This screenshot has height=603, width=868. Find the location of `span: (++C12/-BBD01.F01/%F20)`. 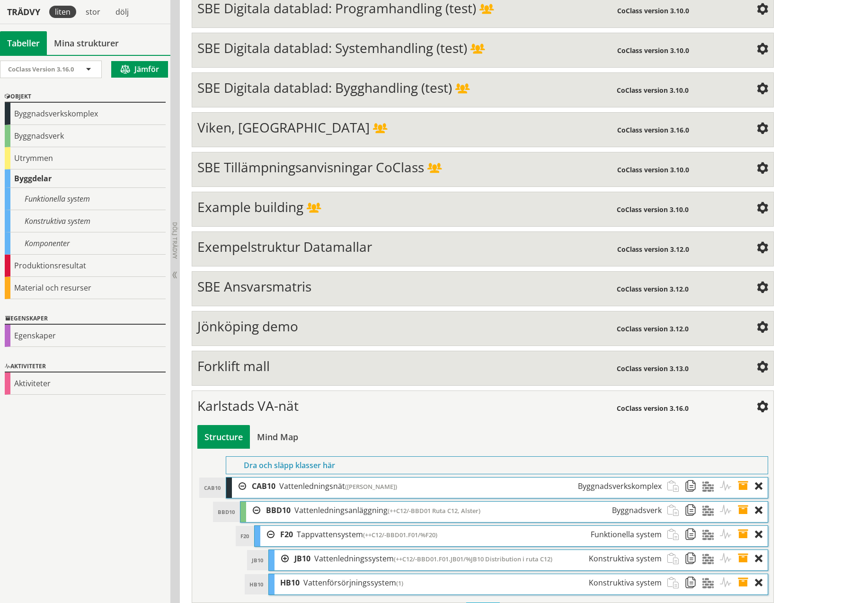

span: (++C12/-BBD01.F01/%F20) is located at coordinates (400, 535).